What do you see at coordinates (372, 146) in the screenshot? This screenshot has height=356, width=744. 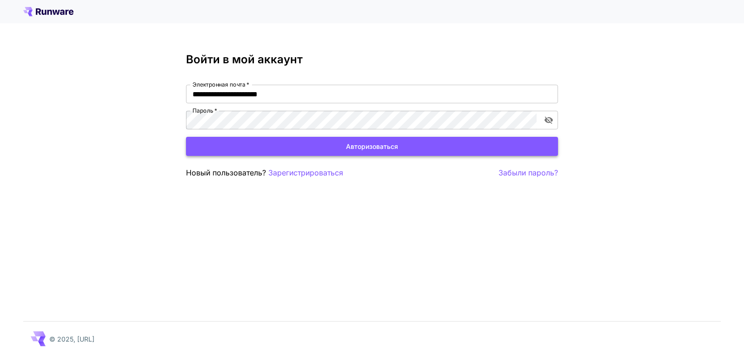 I see `button: Авторизоваться` at bounding box center [372, 146].